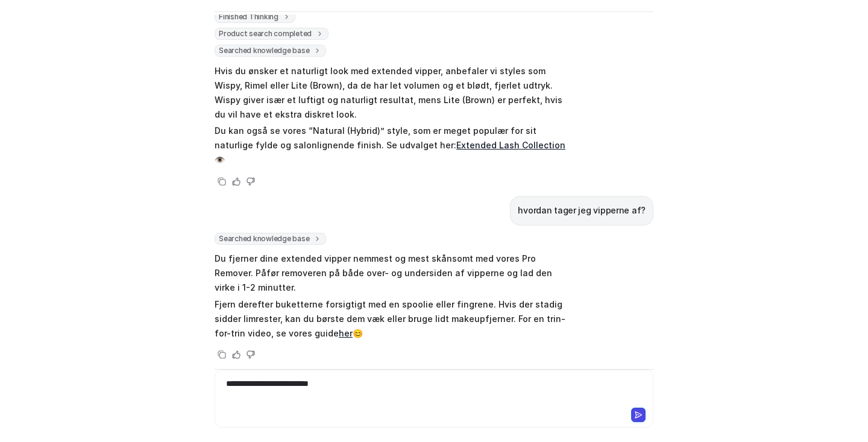 Image resolution: width=868 pixels, height=442 pixels. What do you see at coordinates (271, 34) in the screenshot?
I see `span: Product search completed` at bounding box center [271, 34].